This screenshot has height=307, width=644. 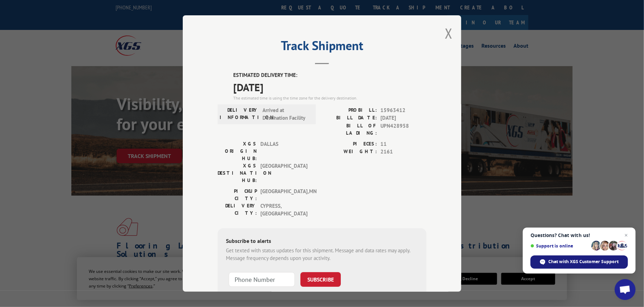 What do you see at coordinates (584, 262) in the screenshot?
I see `span: Chat with XGS Customer Support` at bounding box center [584, 262].